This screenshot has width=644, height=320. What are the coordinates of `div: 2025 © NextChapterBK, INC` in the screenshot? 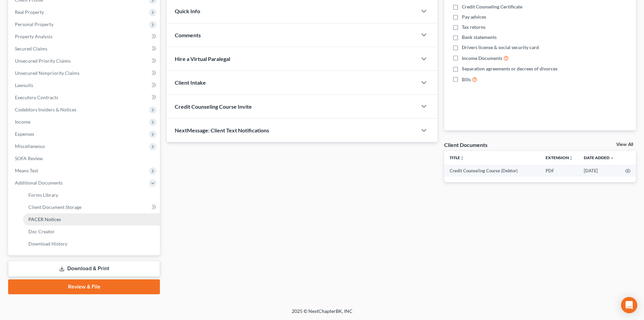 It's located at (322, 314).